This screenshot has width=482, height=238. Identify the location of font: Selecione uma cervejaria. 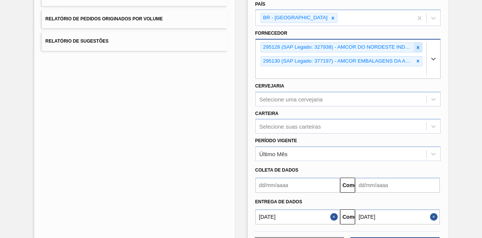
(291, 99).